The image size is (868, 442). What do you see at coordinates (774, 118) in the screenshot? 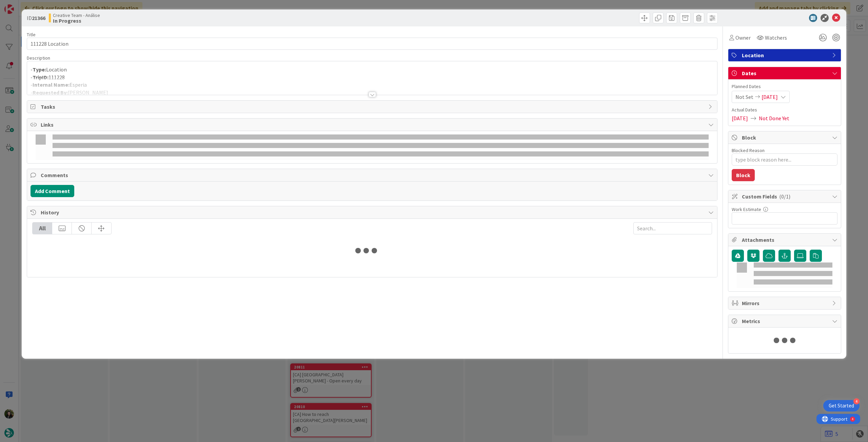
I see `span: Not Done Yet` at bounding box center [774, 118].